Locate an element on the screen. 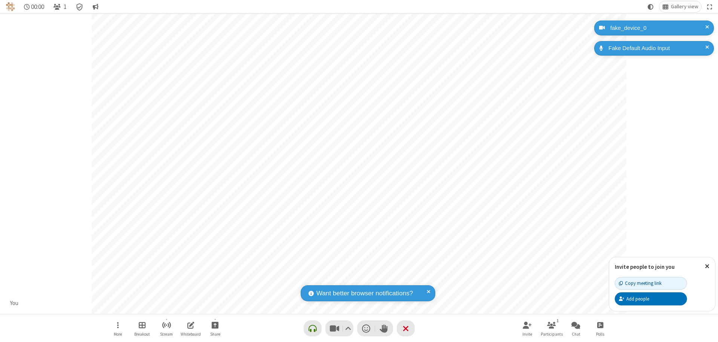 The image size is (718, 342). button: Open poll is located at coordinates (600, 329).